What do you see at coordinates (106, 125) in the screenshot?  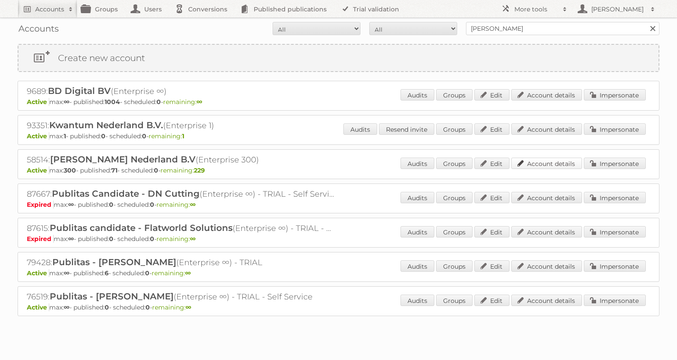 I see `span: Kwantum Nederland B.V.` at bounding box center [106, 125].